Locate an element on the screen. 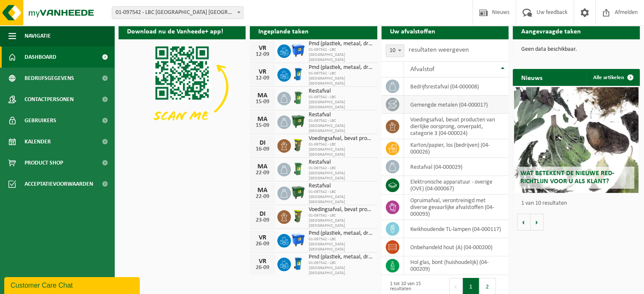 The height and width of the screenshot is (294, 644). h2: Ingeplande taken is located at coordinates (283, 30).